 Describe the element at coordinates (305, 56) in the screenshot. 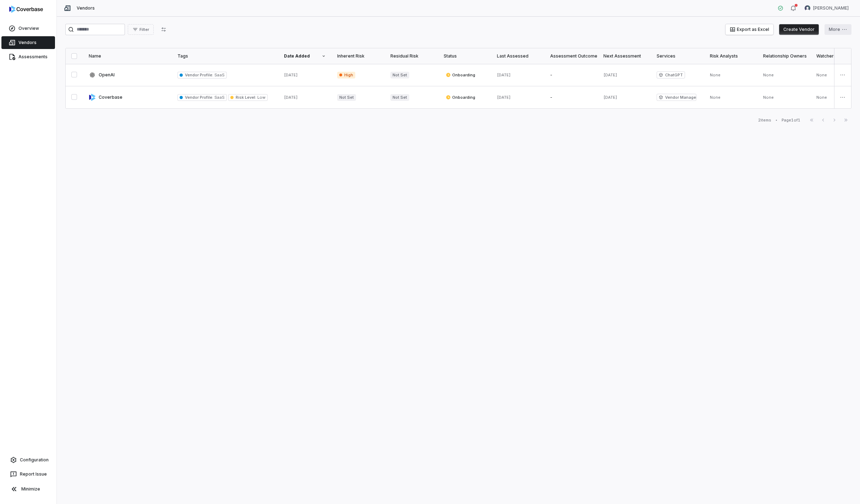

I see `div: Date Added` at that location.